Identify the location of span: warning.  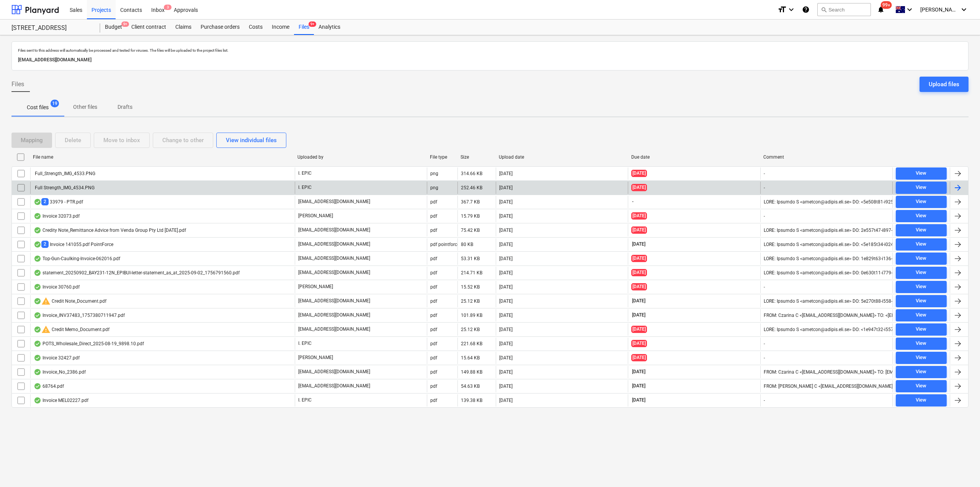
(46, 330).